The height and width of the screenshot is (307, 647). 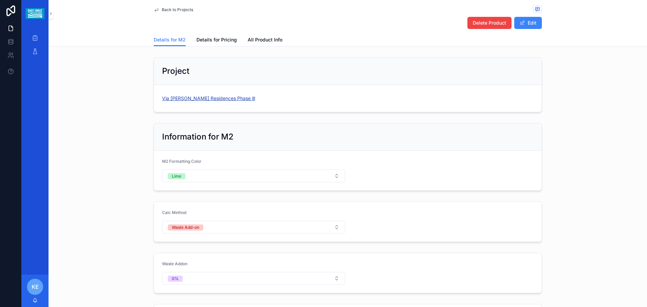 What do you see at coordinates (170, 40) in the screenshot?
I see `span: Details for M2` at bounding box center [170, 40].